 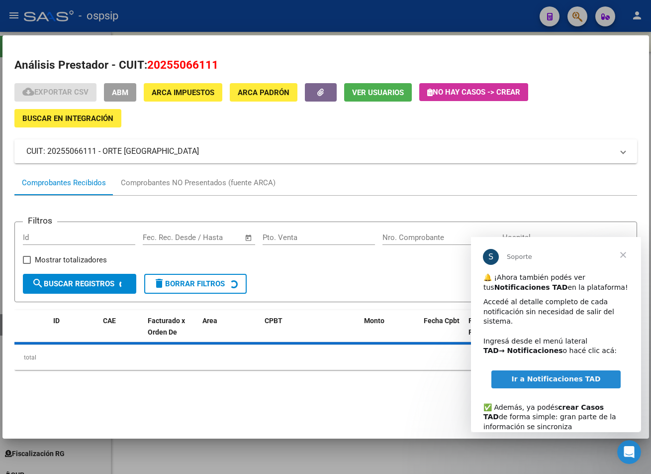 What do you see at coordinates (85, 142) in the screenshot?
I see `span: Ir a Notificaciones TAD` at bounding box center [85, 142].